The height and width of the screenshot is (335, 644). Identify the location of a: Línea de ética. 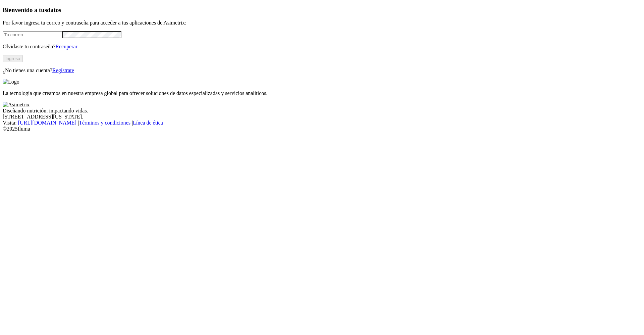
(148, 123).